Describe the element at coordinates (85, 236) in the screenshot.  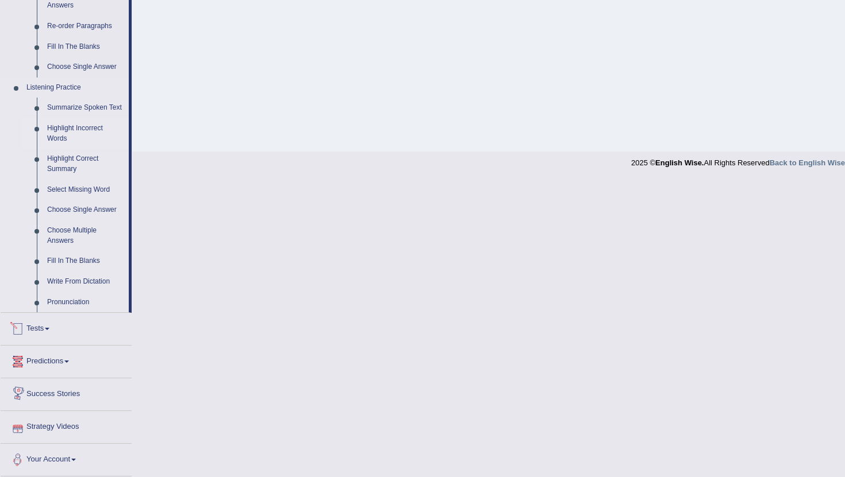
I see `a: Choose Multiple Answers` at that location.